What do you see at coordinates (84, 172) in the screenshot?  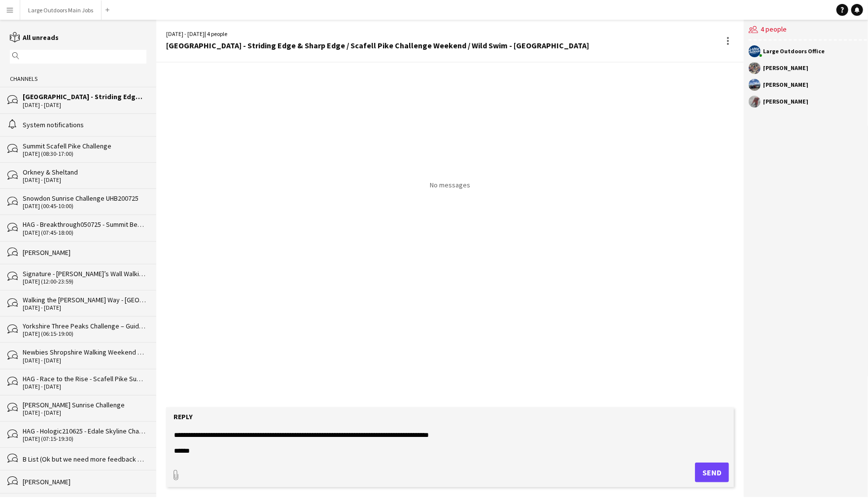 I see `div: Orkney & Sheltand` at bounding box center [84, 172].